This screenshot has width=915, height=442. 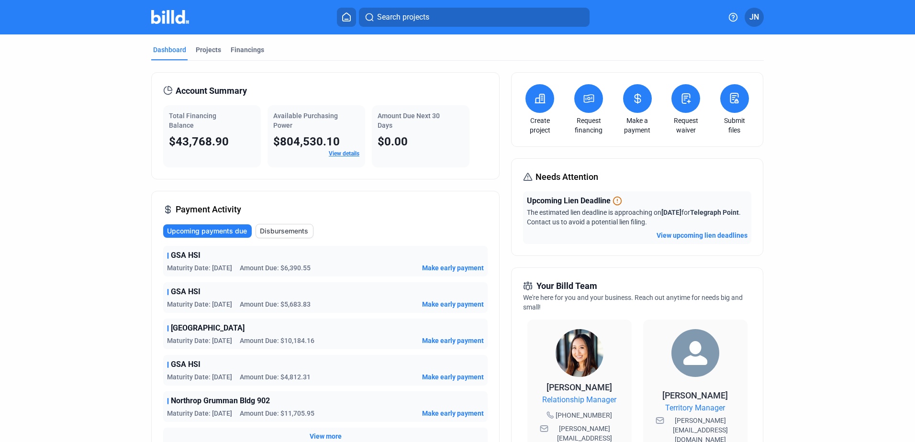 What do you see at coordinates (199, 142) in the screenshot?
I see `span: $43,768.90` at bounding box center [199, 142].